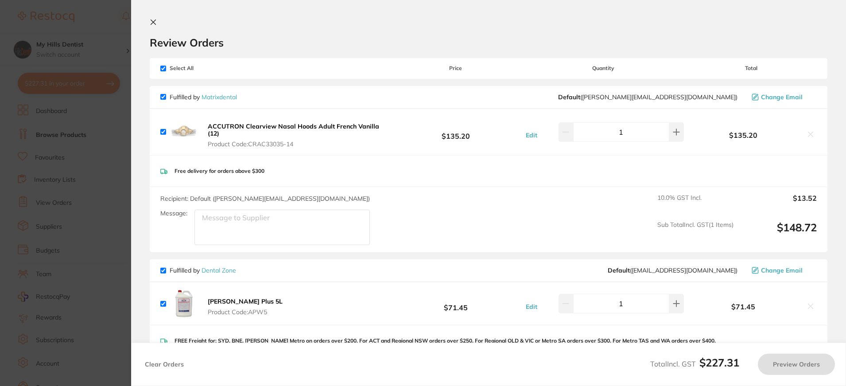 The height and width of the screenshot is (386, 846). I want to click on b: ACCUTRON Clearview Nasal Hoods Adult French Vanilla (12), so click(293, 130).